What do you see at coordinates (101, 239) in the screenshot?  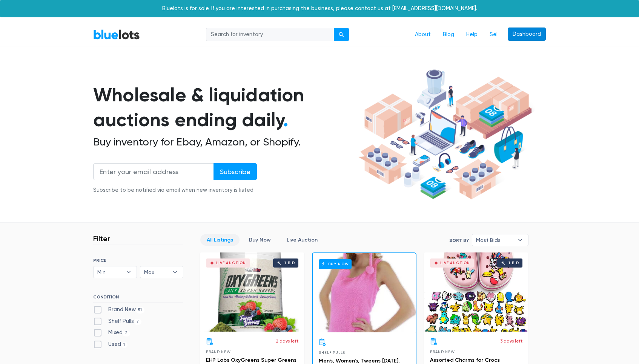 I see `h3: Filter` at bounding box center [101, 239].